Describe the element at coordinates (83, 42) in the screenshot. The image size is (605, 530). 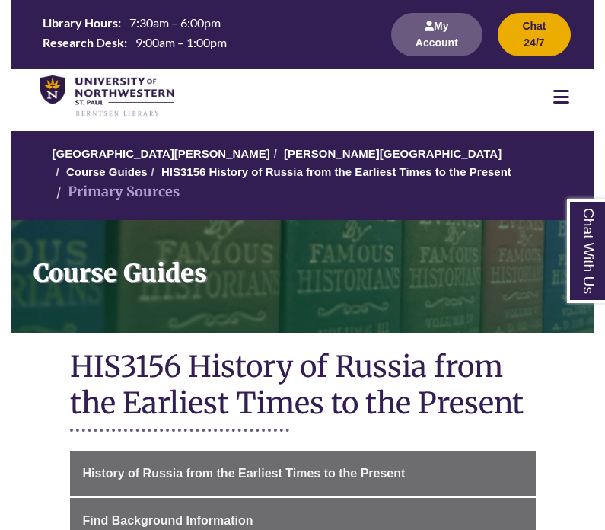
I see `th: Research Desk:` at that location.